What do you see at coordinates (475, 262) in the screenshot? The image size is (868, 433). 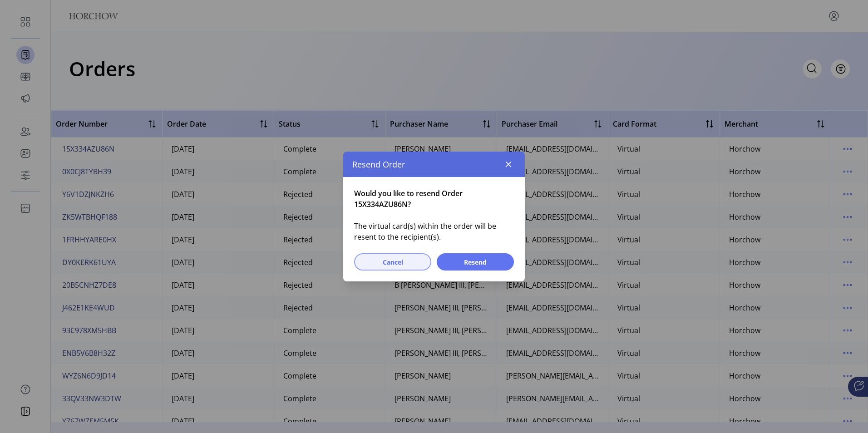 I see `button: Resend` at bounding box center [475, 262].